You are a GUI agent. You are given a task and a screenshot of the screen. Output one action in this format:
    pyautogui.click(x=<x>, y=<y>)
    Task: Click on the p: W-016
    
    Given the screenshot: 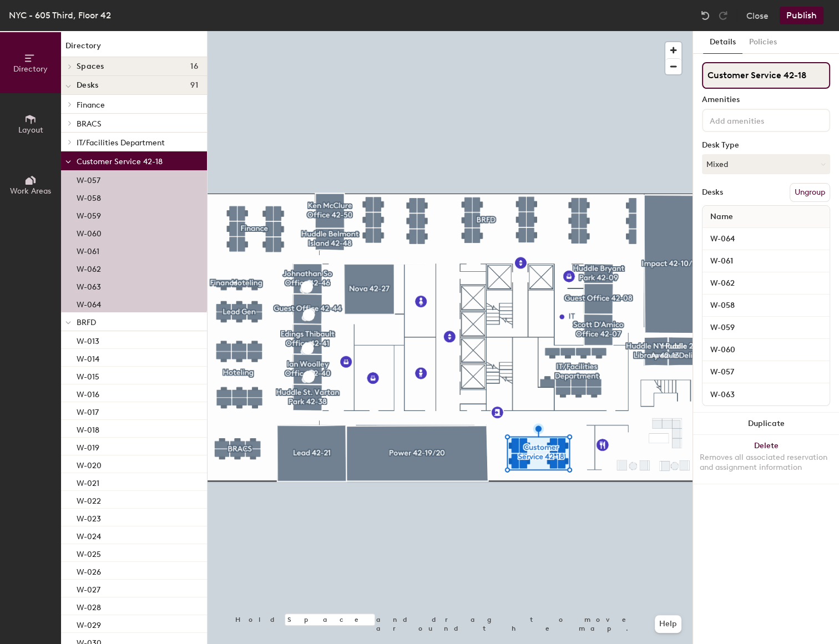 What is the action you would take?
    pyautogui.click(x=87, y=392)
    